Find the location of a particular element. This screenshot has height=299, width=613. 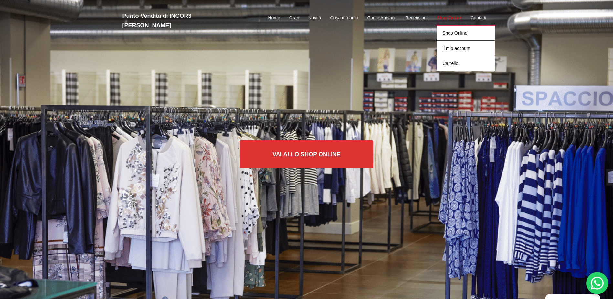

a: Vai allo SHOP ONLINE is located at coordinates (306, 154).